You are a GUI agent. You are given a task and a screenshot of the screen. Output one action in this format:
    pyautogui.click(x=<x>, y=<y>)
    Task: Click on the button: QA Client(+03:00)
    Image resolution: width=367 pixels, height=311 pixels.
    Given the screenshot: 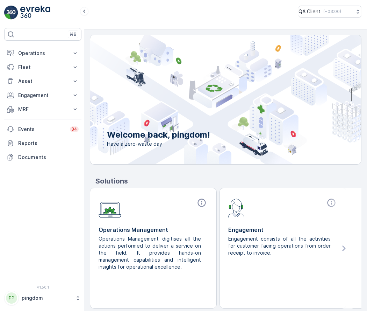 What is the action you would take?
    pyautogui.click(x=330, y=12)
    